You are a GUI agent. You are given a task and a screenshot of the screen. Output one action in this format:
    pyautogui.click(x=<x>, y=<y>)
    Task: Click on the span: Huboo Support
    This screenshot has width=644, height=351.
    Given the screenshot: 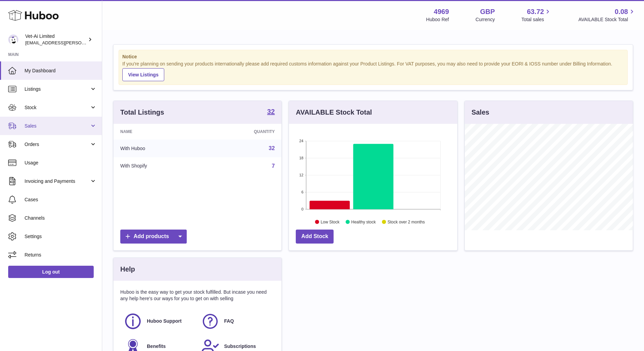 What is the action you would take?
    pyautogui.click(x=164, y=321)
    